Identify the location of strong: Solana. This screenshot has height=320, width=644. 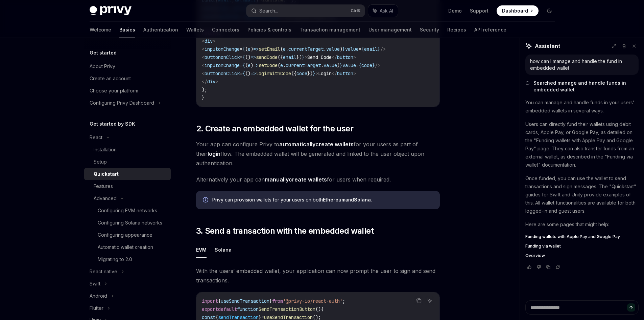
(362, 199).